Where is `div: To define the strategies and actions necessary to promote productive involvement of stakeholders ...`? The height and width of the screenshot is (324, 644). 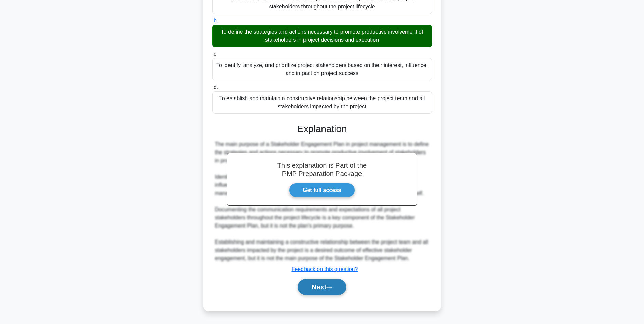 div: To define the strategies and actions necessary to promote productive involvement of stakeholders ... is located at coordinates (323, 36).